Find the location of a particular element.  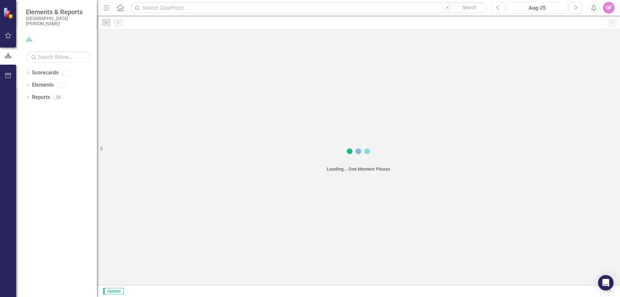

button: Search is located at coordinates (469, 8).